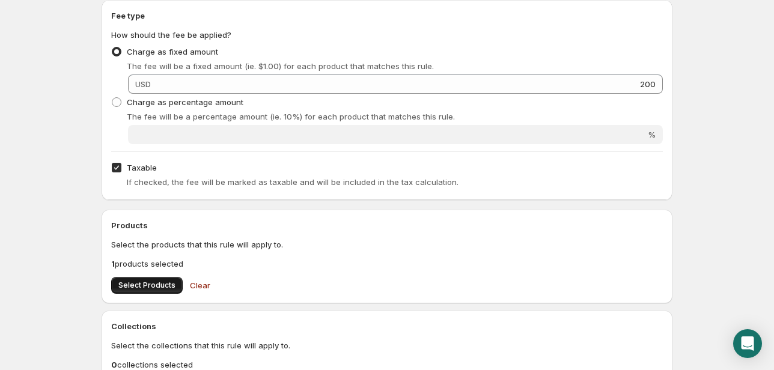 This screenshot has height=370, width=774. Describe the element at coordinates (200, 285) in the screenshot. I see `span: Clear` at that location.